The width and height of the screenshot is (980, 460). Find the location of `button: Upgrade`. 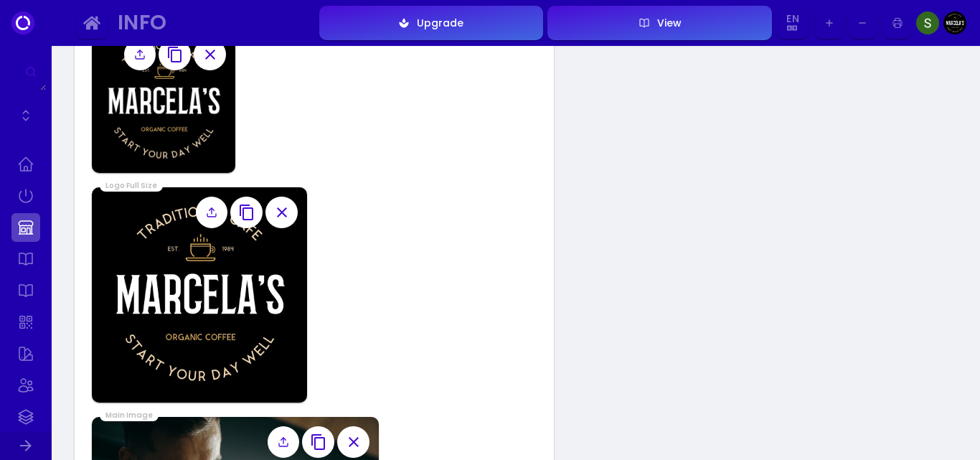

button: Upgrade is located at coordinates (431, 23).